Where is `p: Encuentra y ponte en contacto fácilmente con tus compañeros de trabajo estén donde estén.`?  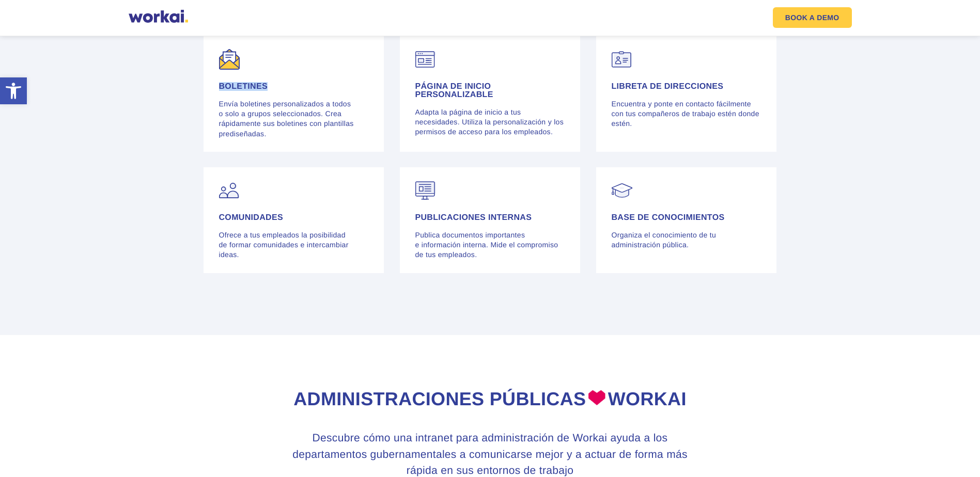 p: Encuentra y ponte en contacto fácilmente con tus compañeros de trabajo estén donde estén. is located at coordinates (686, 114).